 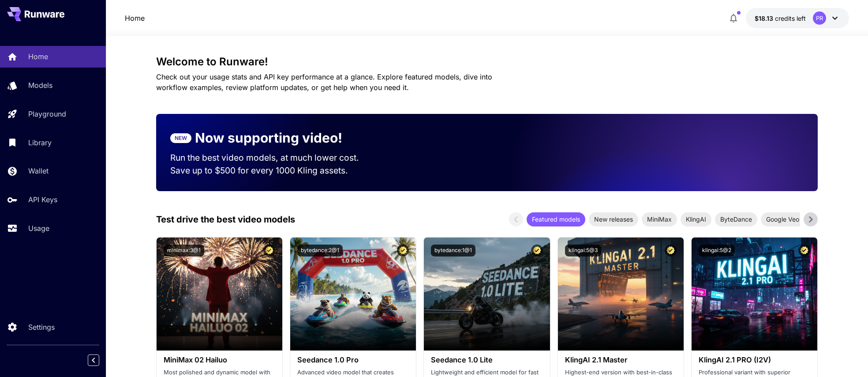 I want to click on p: Library, so click(x=40, y=143).